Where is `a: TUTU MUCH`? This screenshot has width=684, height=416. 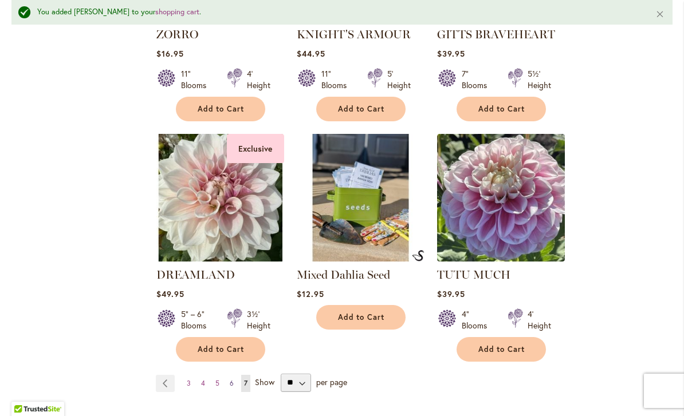
a: TUTU MUCH is located at coordinates (474, 275).